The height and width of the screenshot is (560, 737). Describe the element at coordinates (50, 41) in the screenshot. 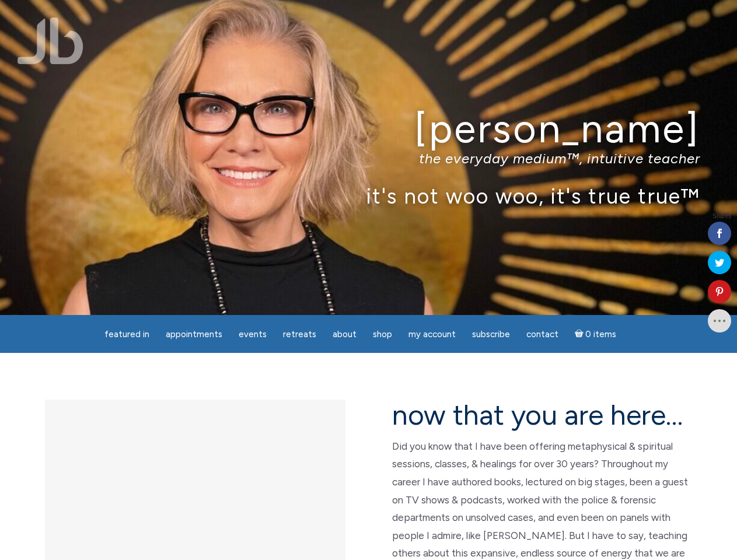

I see `a: Jamie Butler. The Everyday Medium` at that location.